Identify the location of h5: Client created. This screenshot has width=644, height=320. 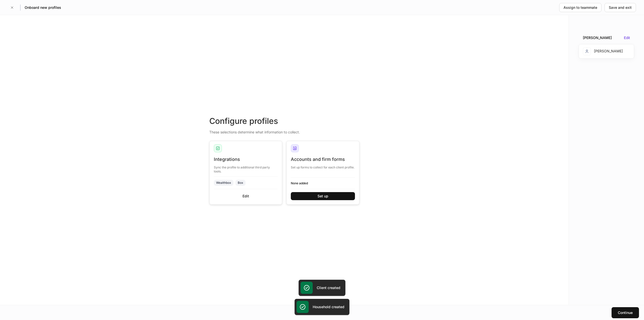
(329, 288).